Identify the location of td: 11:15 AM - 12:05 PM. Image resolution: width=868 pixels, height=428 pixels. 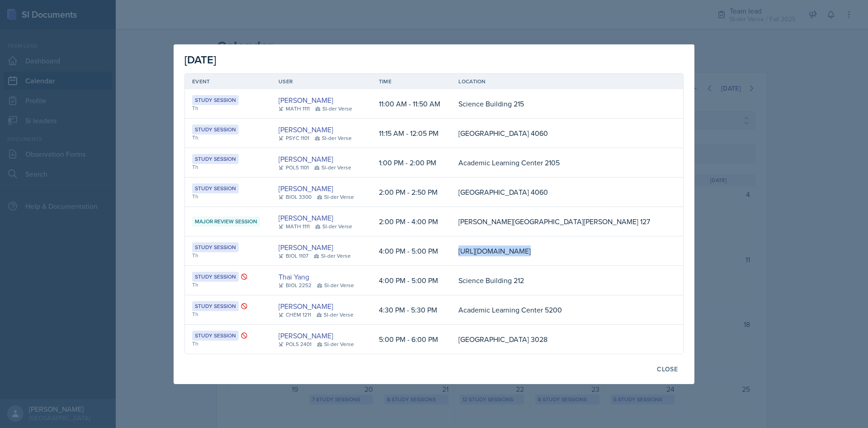
(412, 133).